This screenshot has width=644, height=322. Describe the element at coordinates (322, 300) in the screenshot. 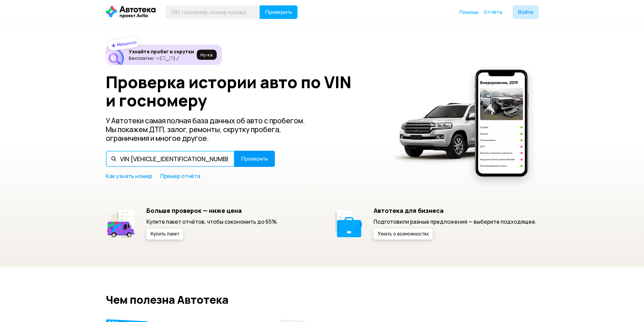

I see `h2: Чем полезна Автотека` at that location.